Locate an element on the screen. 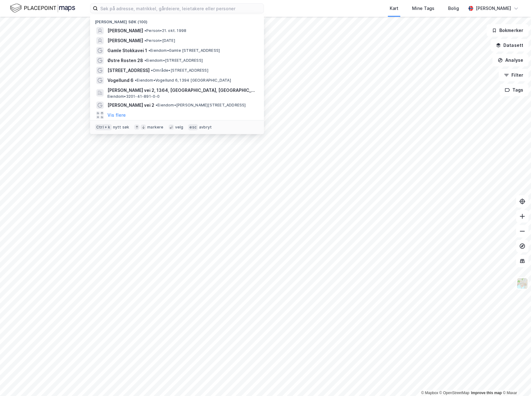 The height and width of the screenshot is (396, 531). div: markere is located at coordinates (155, 127).